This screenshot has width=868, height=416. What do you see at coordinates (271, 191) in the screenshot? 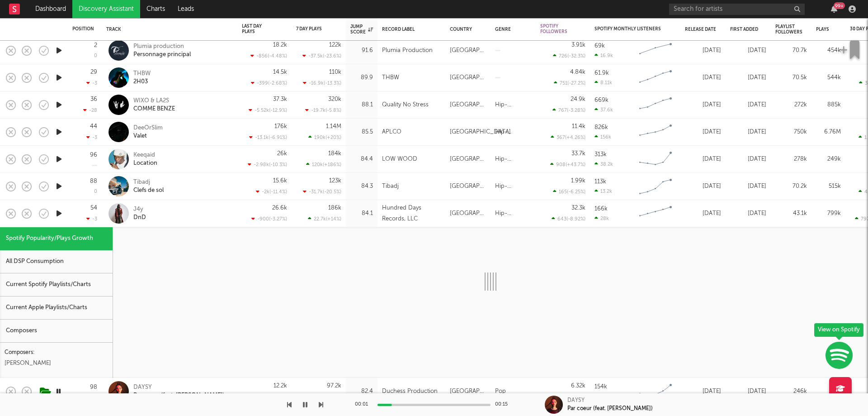
I see `div: -2k ( -11.4 % )` at bounding box center [271, 191].